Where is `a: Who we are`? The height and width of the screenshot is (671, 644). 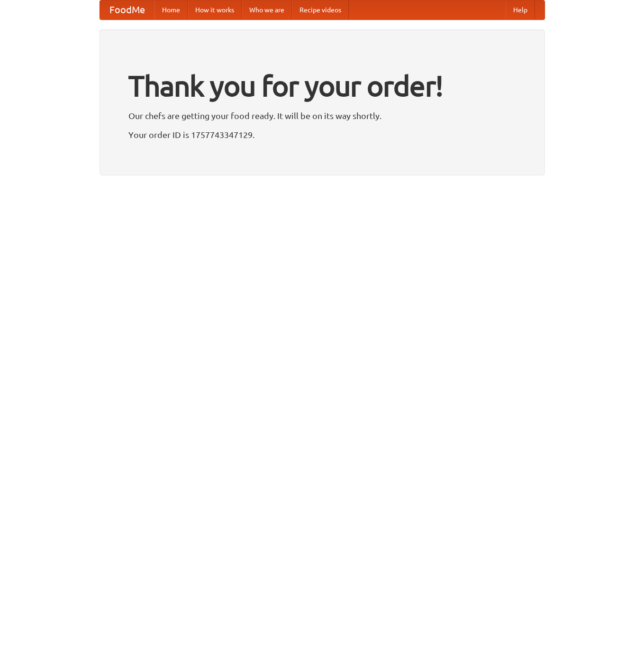 a: Who we are is located at coordinates (267, 10).